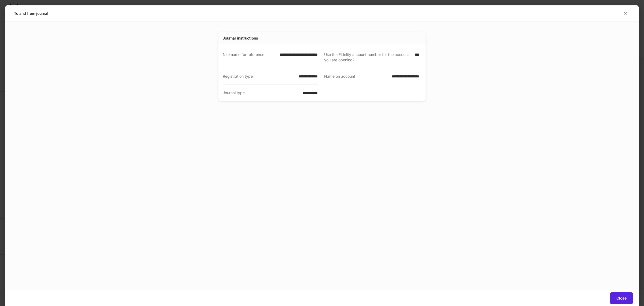 The width and height of the screenshot is (644, 306). What do you see at coordinates (31, 13) in the screenshot?
I see `h5: To and from journal` at bounding box center [31, 13].